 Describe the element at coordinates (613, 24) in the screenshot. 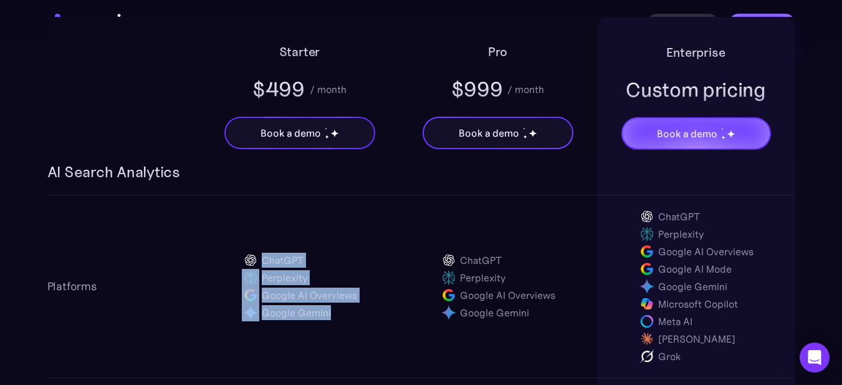

I see `a: Sign in` at that location.